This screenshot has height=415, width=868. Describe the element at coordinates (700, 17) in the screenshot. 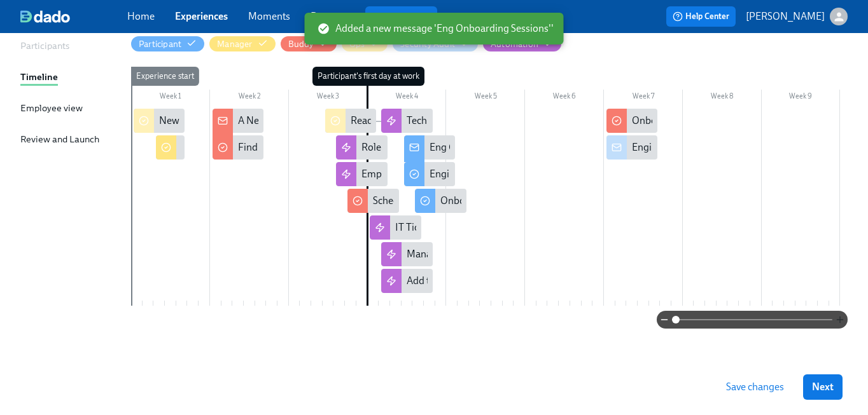

I see `button: Help Center` at that location.